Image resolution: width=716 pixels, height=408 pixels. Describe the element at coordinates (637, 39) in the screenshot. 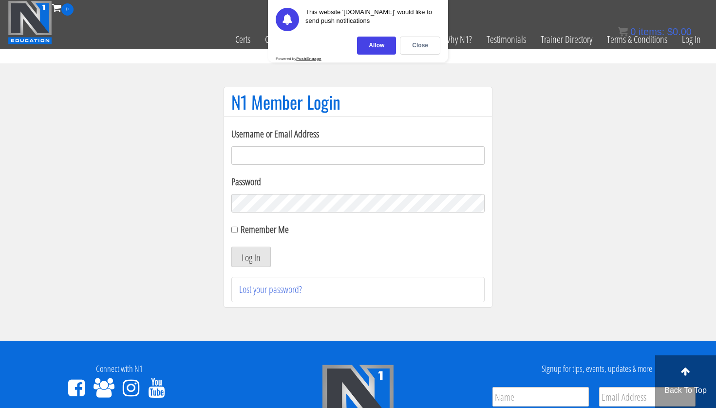

I see `a: Terms & Conditions` at that location.